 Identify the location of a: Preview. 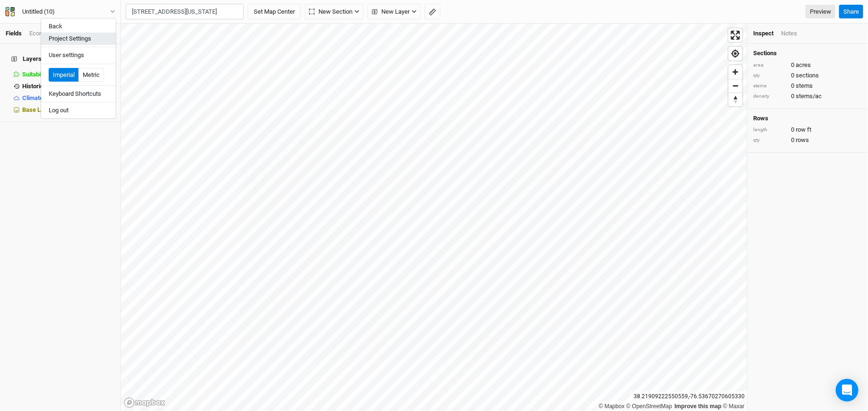
(820, 12).